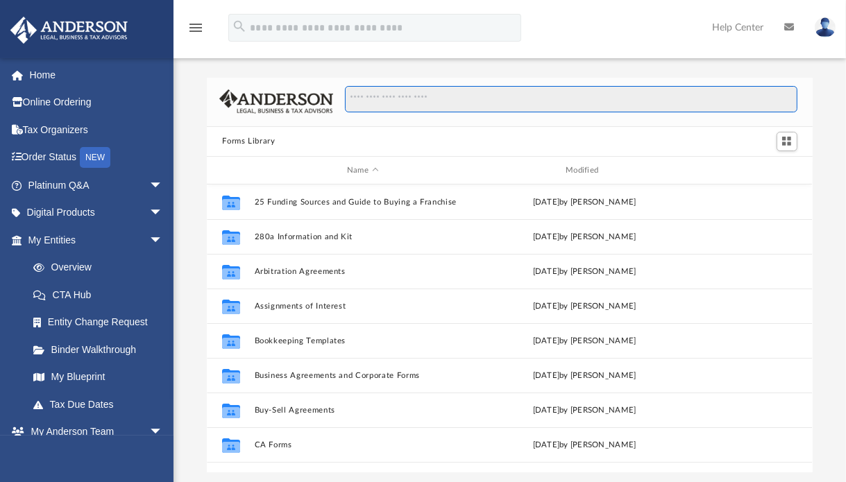 The height and width of the screenshot is (482, 846). What do you see at coordinates (96, 185) in the screenshot?
I see `a: Platinum Q&Aarrow_drop_down` at bounding box center [96, 185].